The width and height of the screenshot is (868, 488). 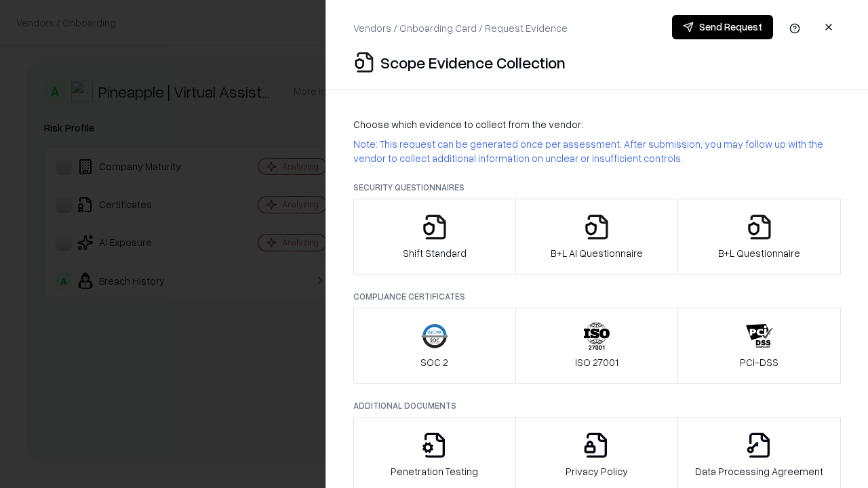 I want to click on p: B+L AI Questionnaire, so click(x=597, y=253).